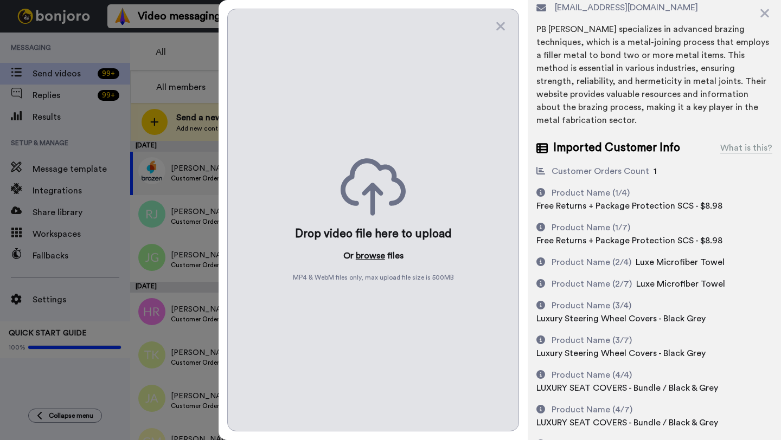 The image size is (781, 440). What do you see at coordinates (373, 278) in the screenshot?
I see `span: MP4 & WebM files only, max upload file size is 500 MB` at bounding box center [373, 278].